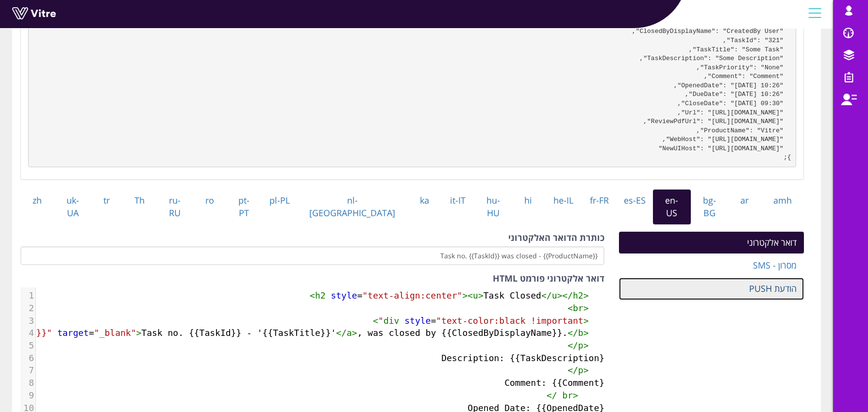 The height and width of the screenshot is (412, 868). What do you see at coordinates (580, 332) in the screenshot?
I see `span: b` at bounding box center [580, 332].